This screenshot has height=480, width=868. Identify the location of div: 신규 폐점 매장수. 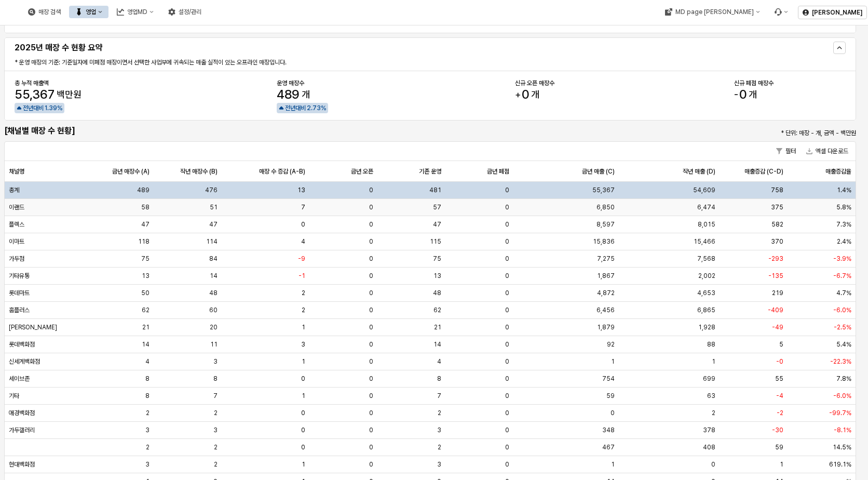
(790, 83).